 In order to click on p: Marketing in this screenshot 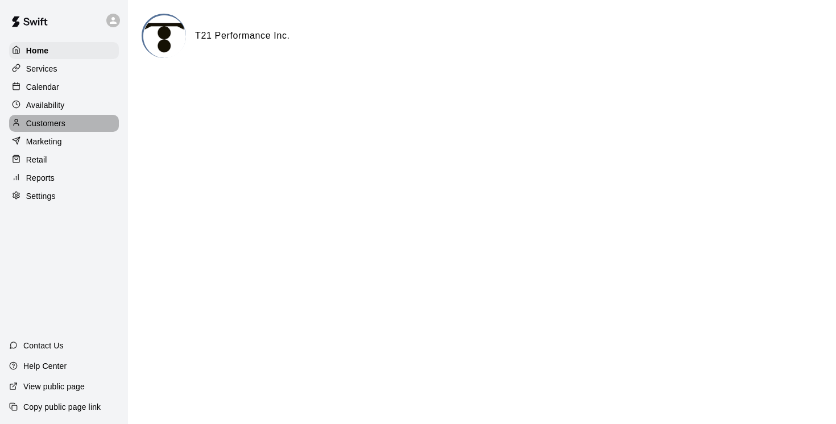, I will do `click(44, 142)`.